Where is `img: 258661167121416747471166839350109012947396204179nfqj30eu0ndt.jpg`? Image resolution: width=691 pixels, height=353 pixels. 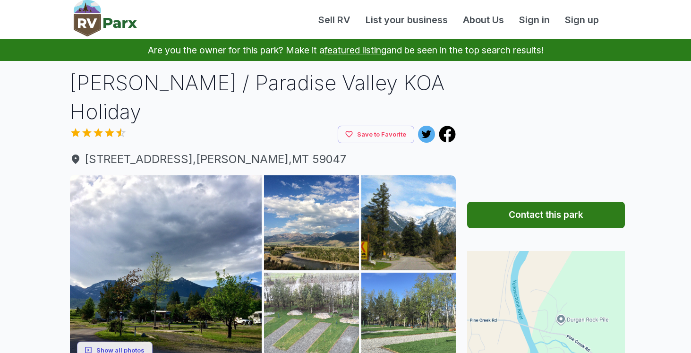 img: 258661167121416747471166839350109012947396204179nfqj30eu0ndt.jpg is located at coordinates (408, 222).